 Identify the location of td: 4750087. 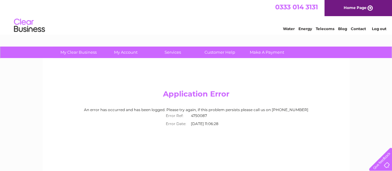
(209, 116).